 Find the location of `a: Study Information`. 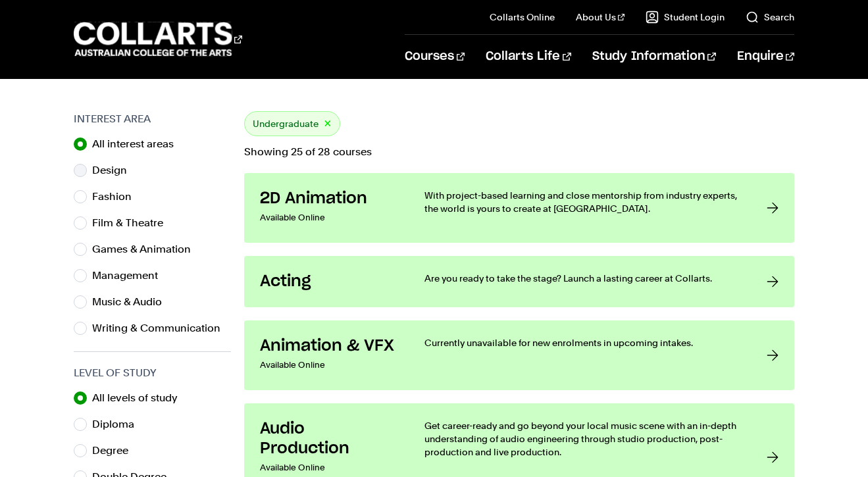

a: Study Information is located at coordinates (654, 56).